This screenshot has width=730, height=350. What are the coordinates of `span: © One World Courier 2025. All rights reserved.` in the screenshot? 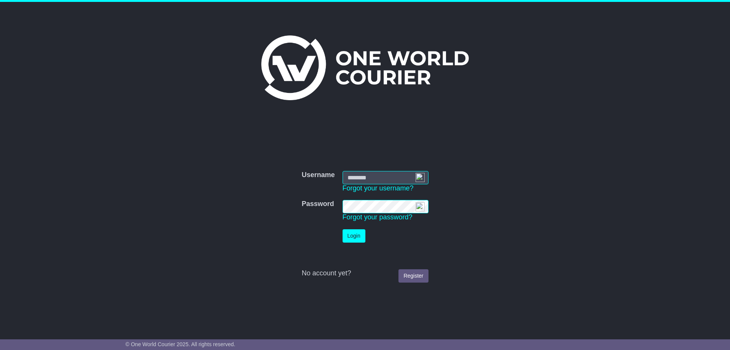 It's located at (180, 344).